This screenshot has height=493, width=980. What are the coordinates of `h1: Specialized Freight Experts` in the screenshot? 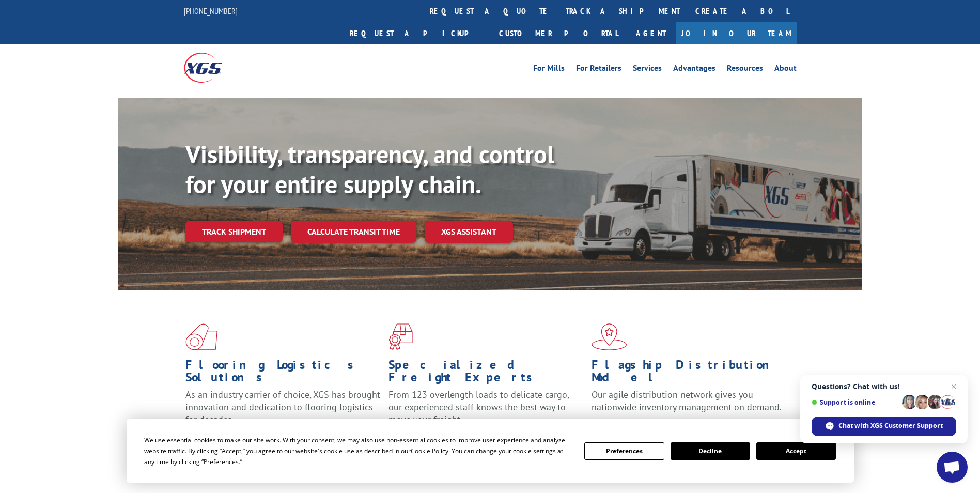 It's located at (487, 374).